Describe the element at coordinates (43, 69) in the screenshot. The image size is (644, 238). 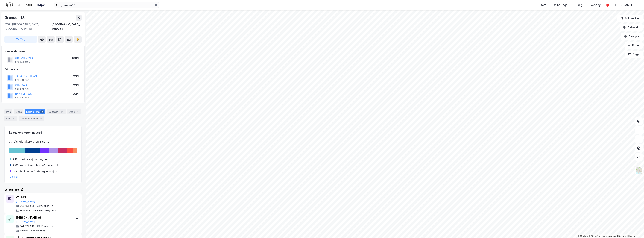
I see `div: Gårdeiere` at that location.